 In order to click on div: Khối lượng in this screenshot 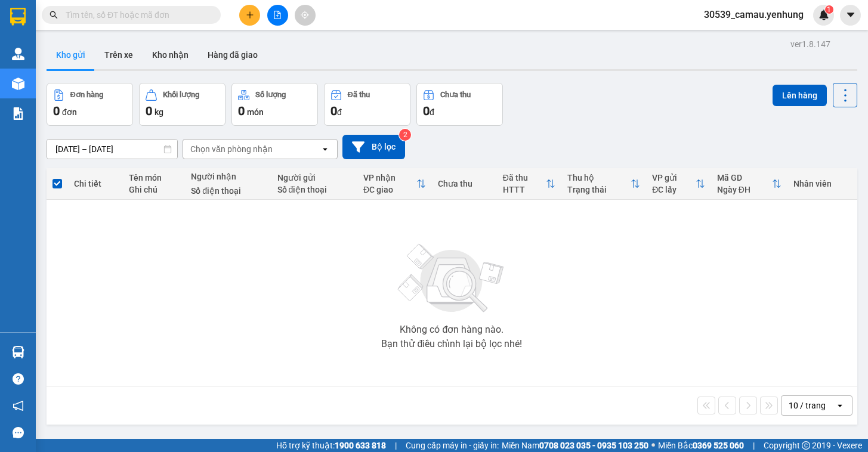, I will do `click(181, 95)`.